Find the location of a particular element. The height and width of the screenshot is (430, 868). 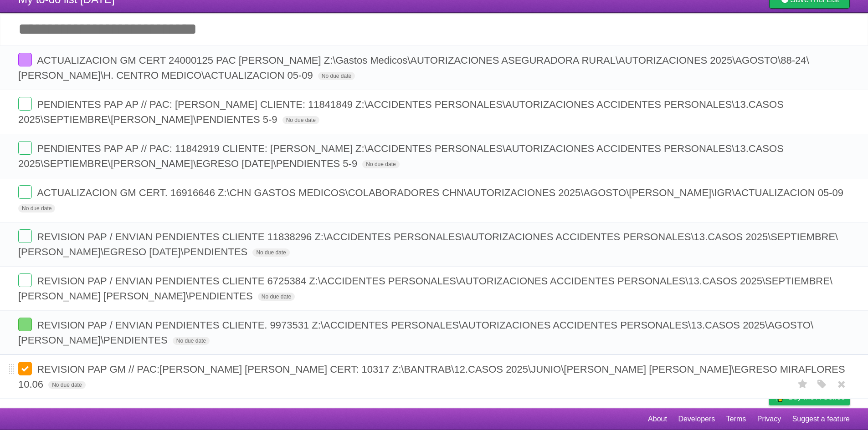

a: Terms is located at coordinates (736, 419).